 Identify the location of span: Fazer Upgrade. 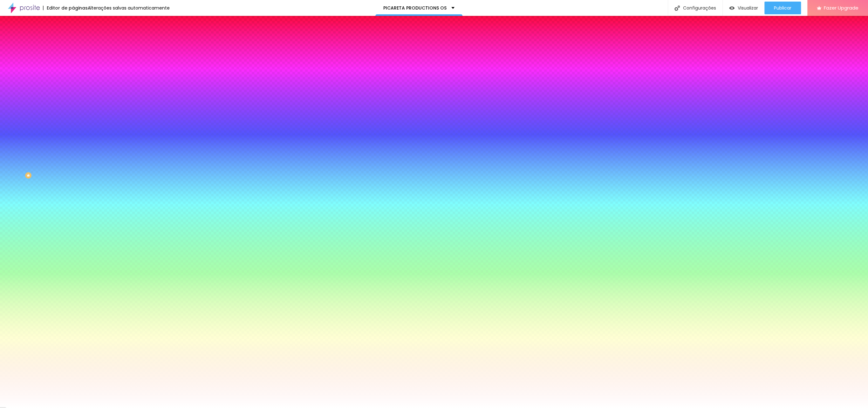
(841, 8).